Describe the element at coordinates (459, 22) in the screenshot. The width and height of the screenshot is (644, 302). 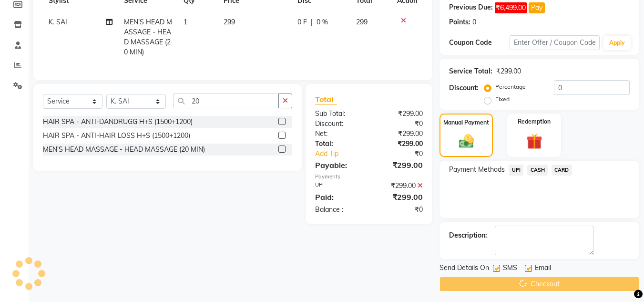
I see `div: Points:` at that location.